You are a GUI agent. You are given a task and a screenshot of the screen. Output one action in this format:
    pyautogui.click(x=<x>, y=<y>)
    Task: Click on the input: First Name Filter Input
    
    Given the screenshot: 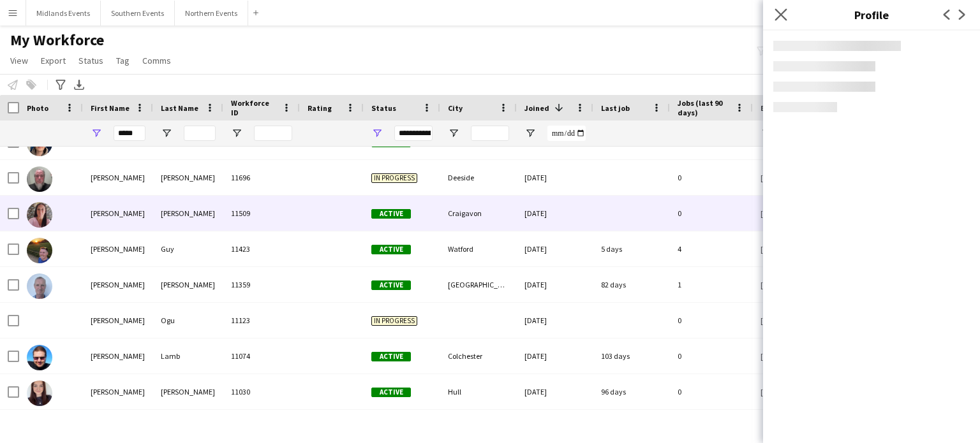 What is the action you would take?
    pyautogui.click(x=129, y=134)
    